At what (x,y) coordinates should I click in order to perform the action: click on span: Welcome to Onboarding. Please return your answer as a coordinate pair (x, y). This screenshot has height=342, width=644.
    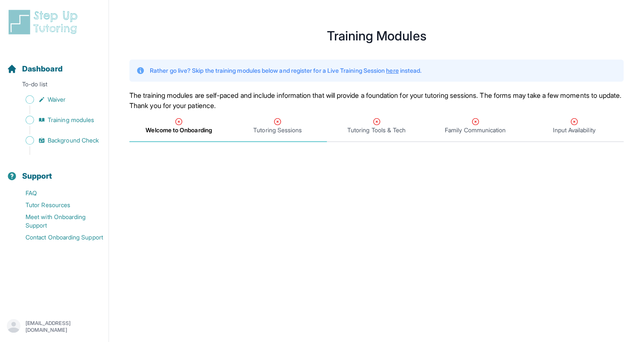
    Looking at the image, I should click on (178, 130).